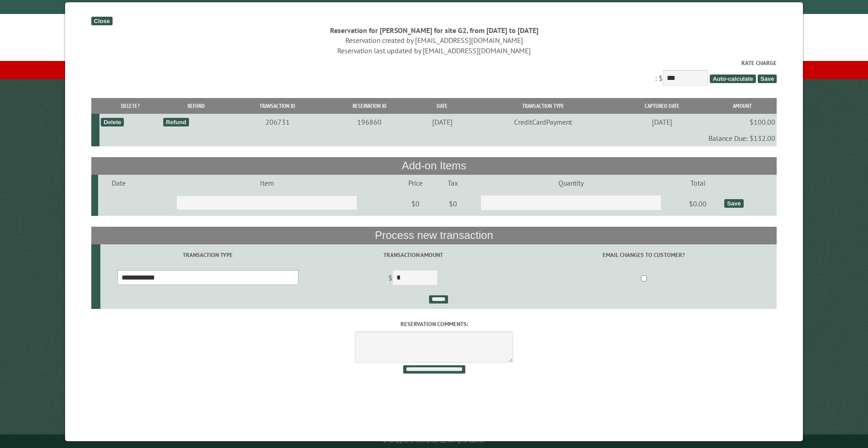 The image size is (868, 448). What do you see at coordinates (434, 63) in the screenshot?
I see `label: Rate Charge` at bounding box center [434, 63].